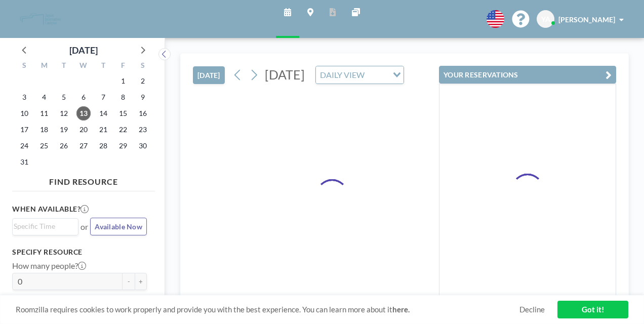 The width and height of the screenshot is (644, 324). What do you see at coordinates (24, 162) in the screenshot?
I see `span: Sunday, August 31, 2025` at bounding box center [24, 162].